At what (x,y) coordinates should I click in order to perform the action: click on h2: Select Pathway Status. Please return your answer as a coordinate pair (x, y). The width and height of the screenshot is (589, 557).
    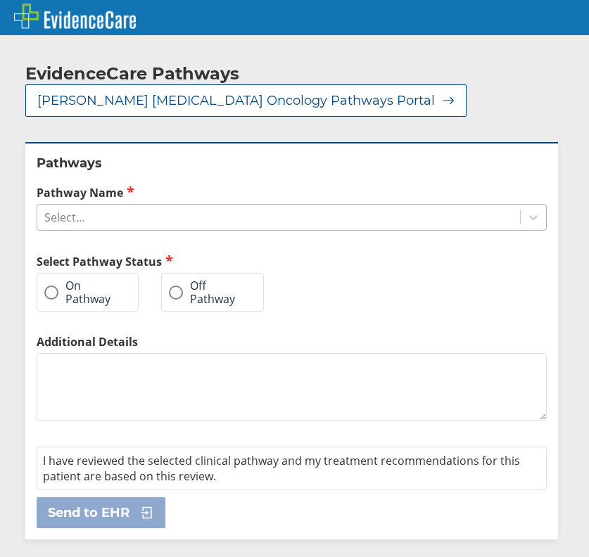
    Looking at the image, I should click on (161, 261).